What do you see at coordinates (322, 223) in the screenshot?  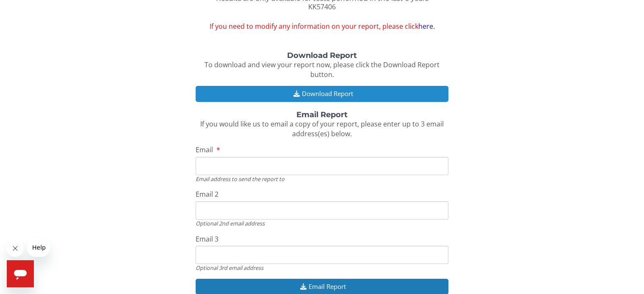 I see `div: Optional 2nd email address` at bounding box center [322, 223].